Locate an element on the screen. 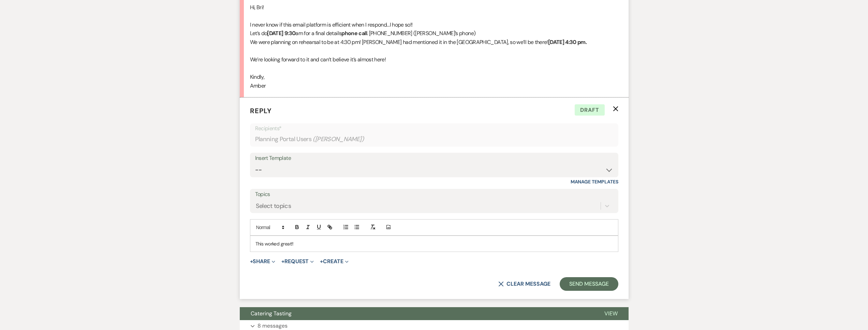  button: Clear message is located at coordinates (524, 284).